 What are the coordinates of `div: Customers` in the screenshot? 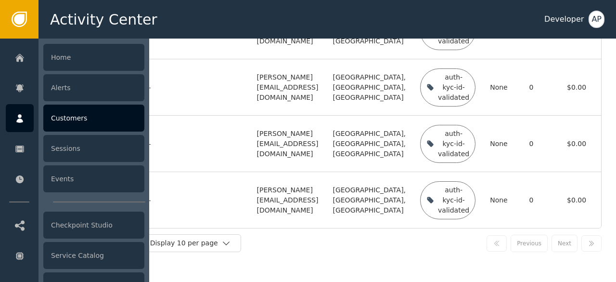 It's located at (94, 118).